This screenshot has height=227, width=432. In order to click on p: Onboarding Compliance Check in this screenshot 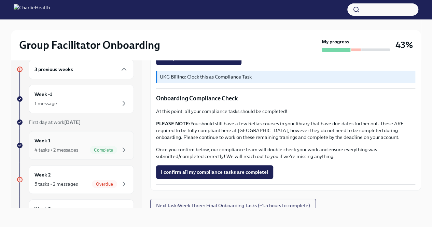, I will do `click(285, 98)`.